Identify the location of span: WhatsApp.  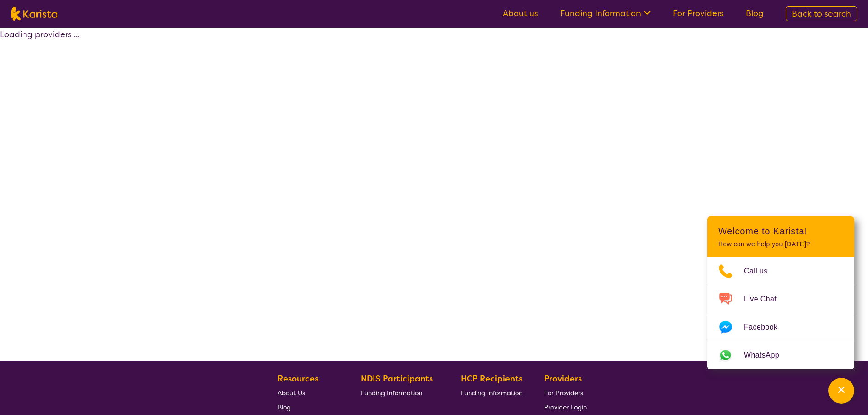
(767, 355).